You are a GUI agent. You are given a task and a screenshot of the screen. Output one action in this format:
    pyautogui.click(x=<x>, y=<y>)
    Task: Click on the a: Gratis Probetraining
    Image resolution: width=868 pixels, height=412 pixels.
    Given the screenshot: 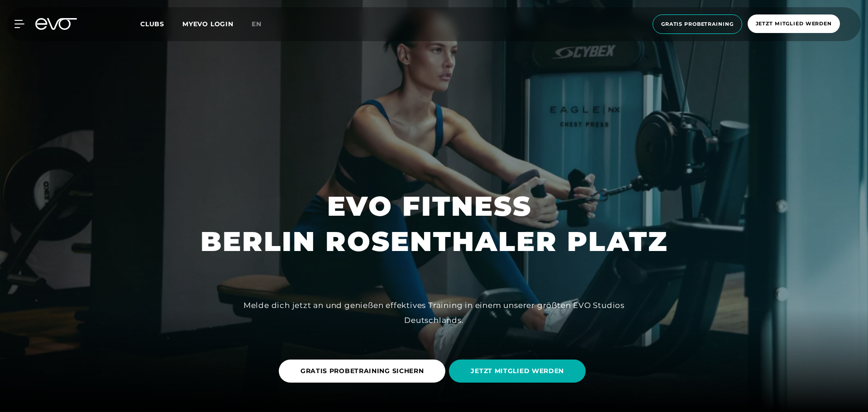 What is the action you would take?
    pyautogui.click(x=697, y=24)
    